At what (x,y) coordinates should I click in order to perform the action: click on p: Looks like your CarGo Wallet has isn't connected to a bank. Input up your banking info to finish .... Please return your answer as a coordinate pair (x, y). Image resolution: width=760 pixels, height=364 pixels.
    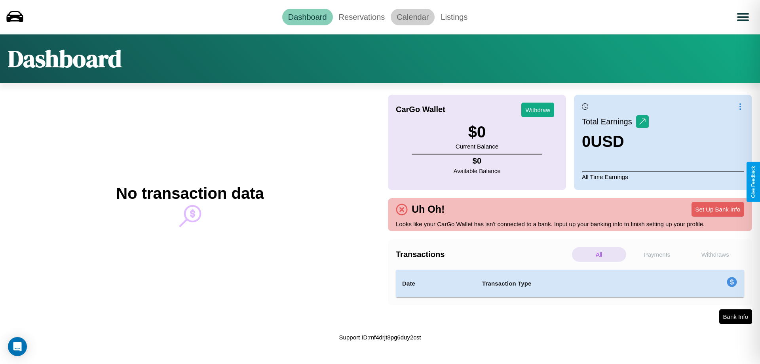
    Looking at the image, I should click on (570, 224).